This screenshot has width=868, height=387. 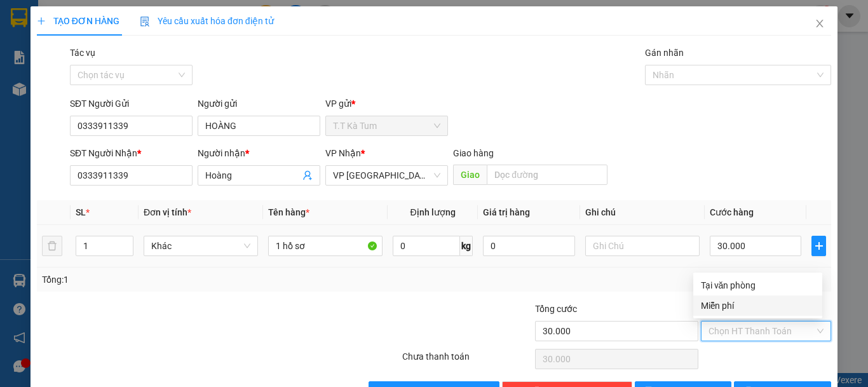 I want to click on div: Người gửi, so click(x=258, y=104).